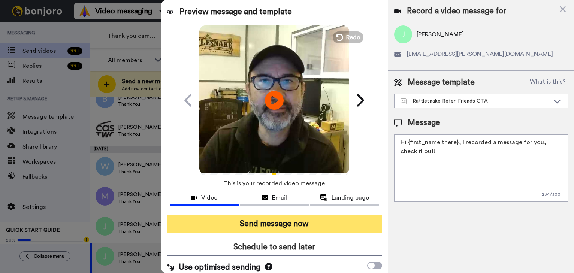 Image resolution: width=574 pixels, height=273 pixels. I want to click on div: Rattlesnake Refer-Friends CTA, so click(475, 101).